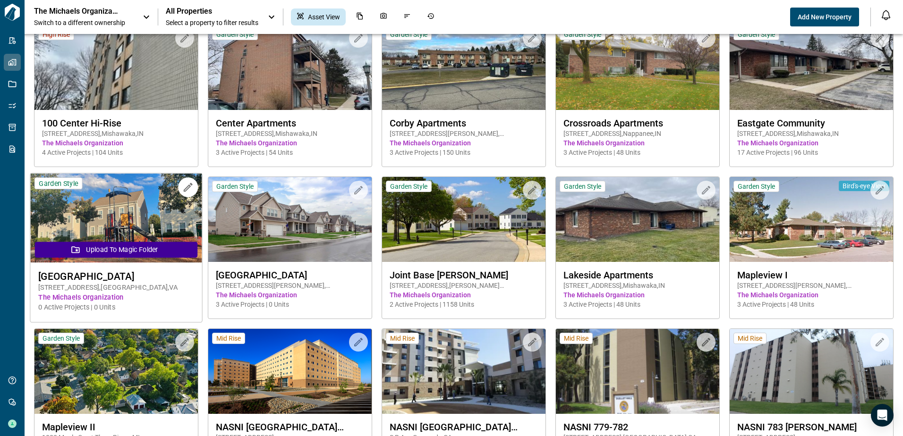  I want to click on span: 3 Active Projects | 150 Units, so click(464, 153).